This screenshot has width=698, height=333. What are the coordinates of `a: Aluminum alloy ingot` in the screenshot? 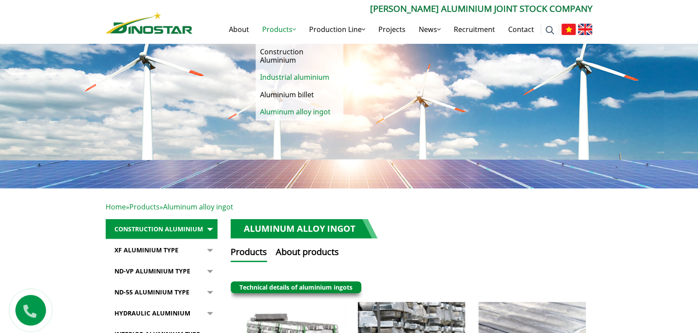 It's located at (300, 112).